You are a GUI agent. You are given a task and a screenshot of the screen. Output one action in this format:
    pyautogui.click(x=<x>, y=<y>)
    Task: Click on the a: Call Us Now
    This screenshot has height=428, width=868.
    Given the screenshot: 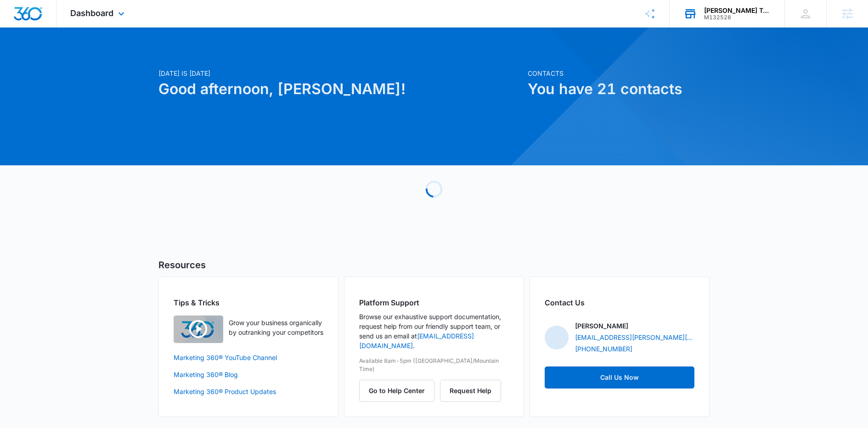 What is the action you would take?
    pyautogui.click(x=620, y=378)
    